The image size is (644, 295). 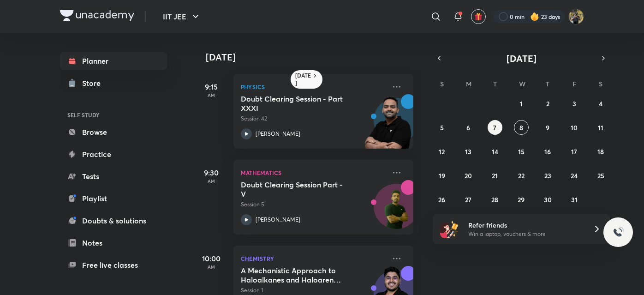 What do you see at coordinates (298, 104) in the screenshot?
I see `h5: Doubt Clearing Session - Part XXXI` at bounding box center [298, 104].